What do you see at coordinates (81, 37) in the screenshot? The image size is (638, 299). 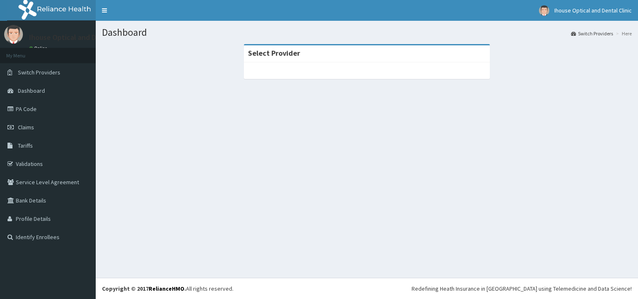 I see `p: Ihouse Optical and Dental Clinic` at bounding box center [81, 37].